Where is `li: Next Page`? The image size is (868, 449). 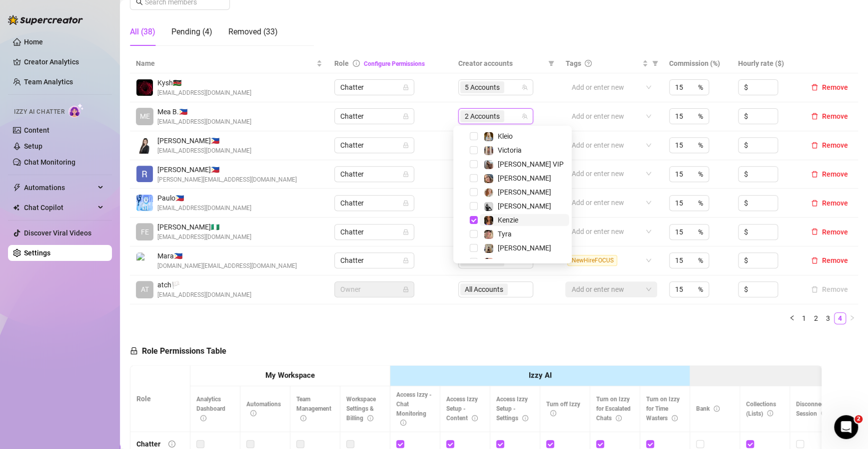
li: Next Page is located at coordinates (852, 318).